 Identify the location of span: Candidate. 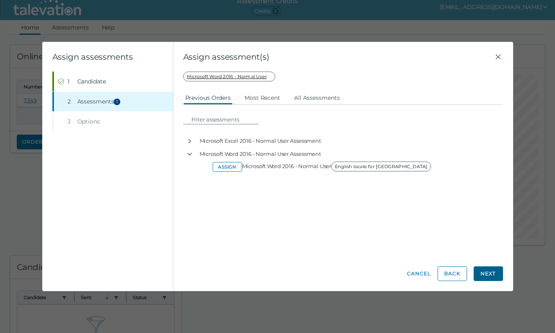
(92, 81).